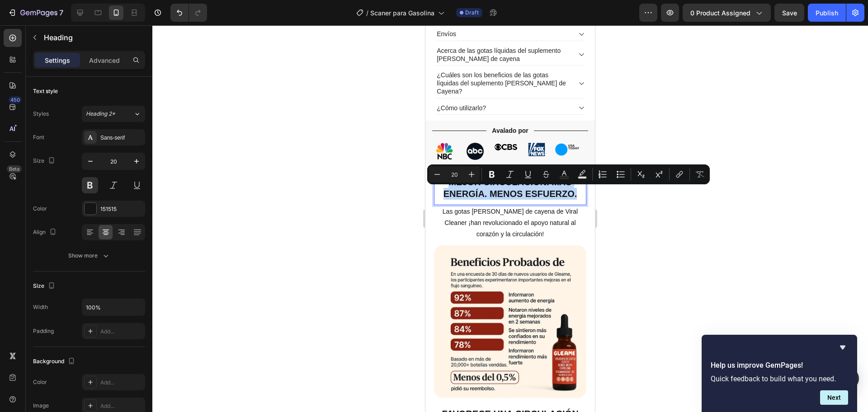 The image size is (868, 412). I want to click on p: Advanced, so click(105, 60).